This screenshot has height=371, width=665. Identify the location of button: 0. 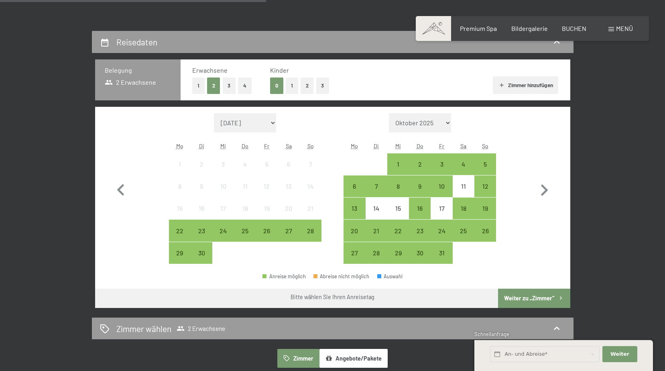
(277, 85).